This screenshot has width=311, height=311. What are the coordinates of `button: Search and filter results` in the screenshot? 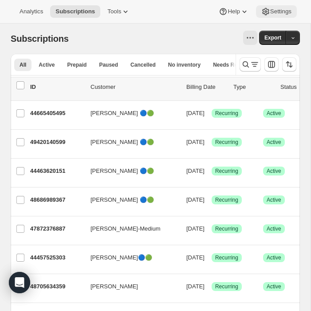 It's located at (250, 64).